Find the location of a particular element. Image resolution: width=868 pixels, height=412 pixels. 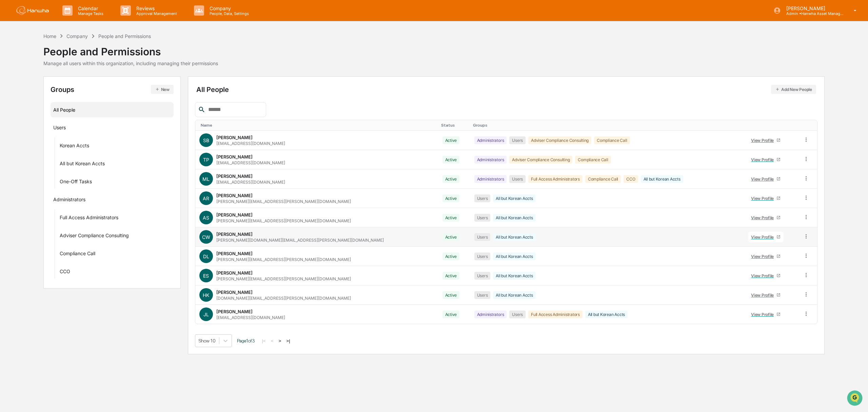

span: CW is located at coordinates (206, 237).